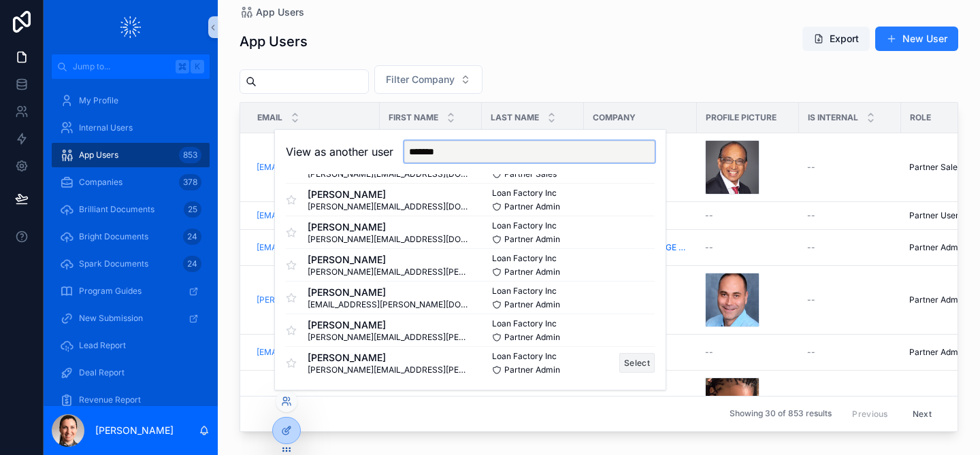 Image resolution: width=980 pixels, height=455 pixels. What do you see at coordinates (121, 67) in the screenshot?
I see `span: Jump to...` at bounding box center [121, 67].